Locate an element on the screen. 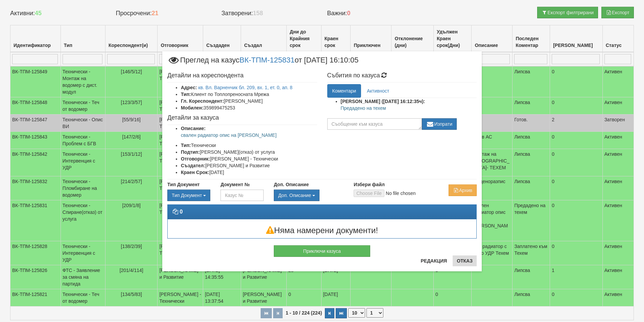 Image resolution: width=644 pixels, height=322 pixels. b: Гл. Кореспондент: is located at coordinates (202, 101).